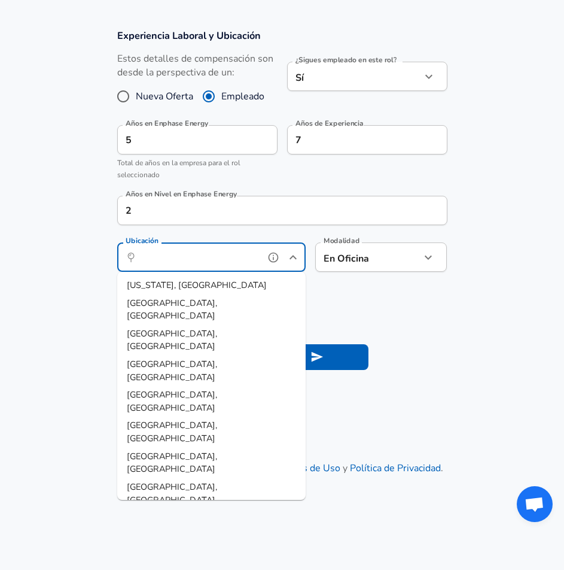 The image size is (564, 570). I want to click on input: 0, so click(184, 139).